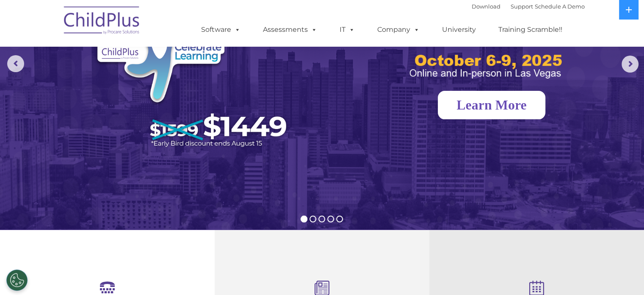 The width and height of the screenshot is (644, 295). What do you see at coordinates (221, 30) in the screenshot?
I see `a: Software` at bounding box center [221, 30].